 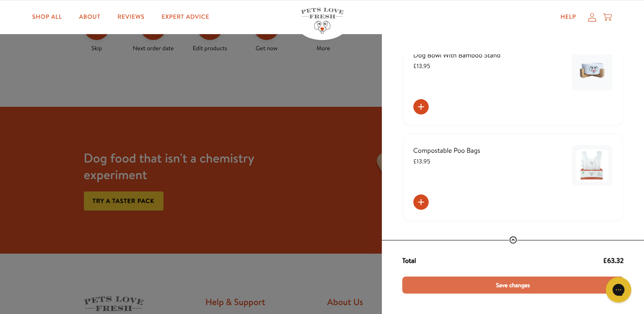 What do you see at coordinates (48, 17) in the screenshot?
I see `a: Shop All` at bounding box center [48, 17].